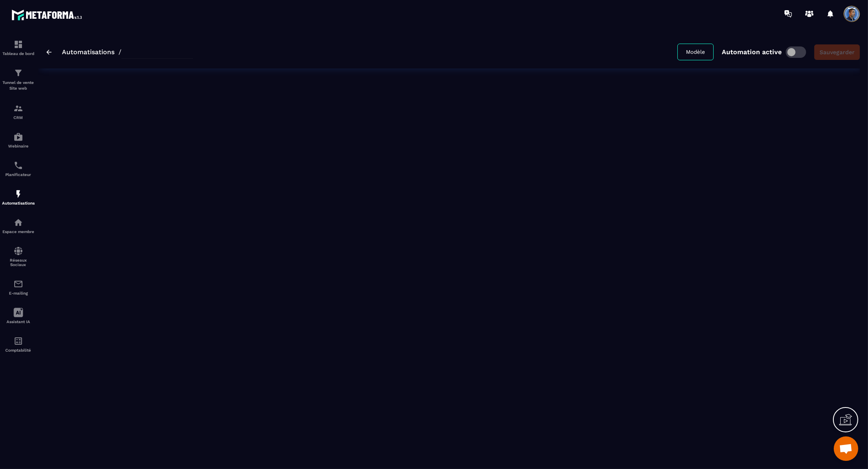 The width and height of the screenshot is (868, 469). Describe the element at coordinates (19, 53) in the screenshot. I see `p: Tableau de bord` at that location.